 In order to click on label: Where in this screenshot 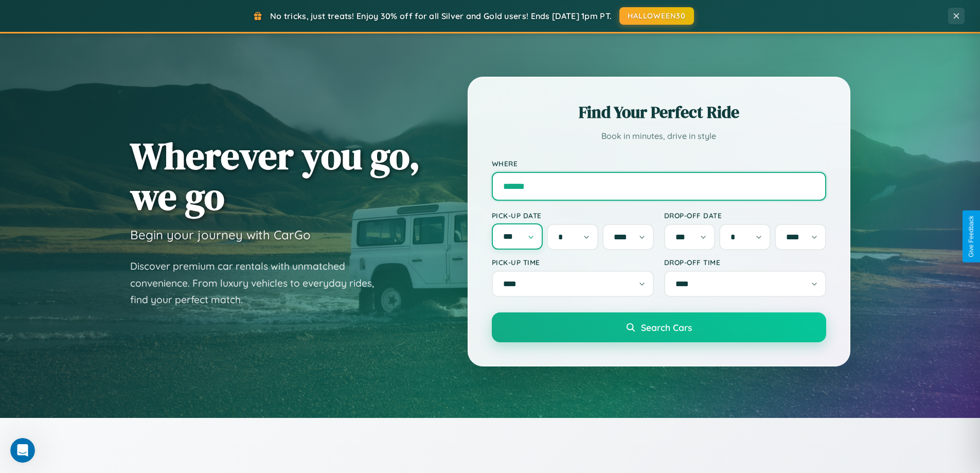, I will do `click(659, 163)`.